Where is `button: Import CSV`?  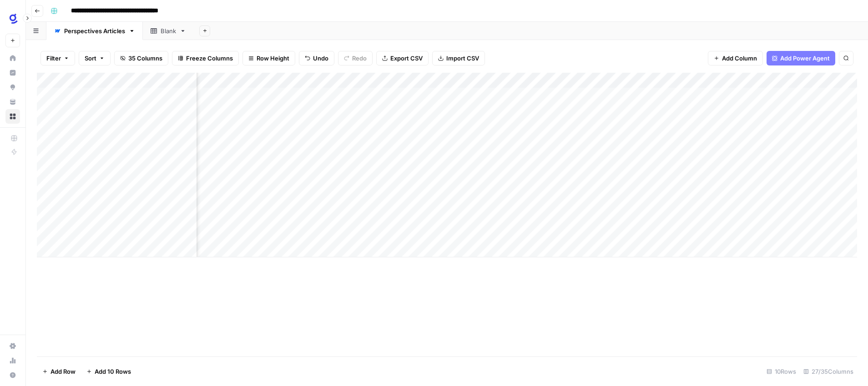
button: Import CSV is located at coordinates (459, 58).